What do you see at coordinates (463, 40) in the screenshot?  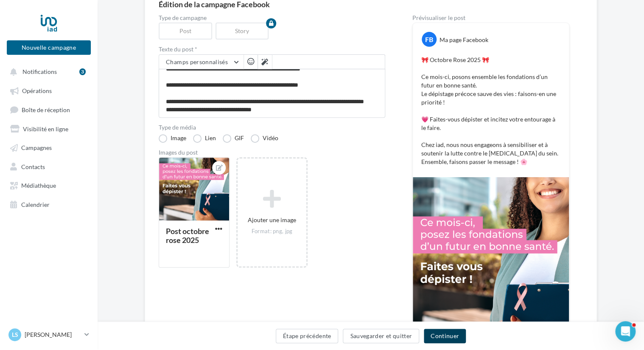 I see `div: Ma page Facebook` at bounding box center [463, 40].